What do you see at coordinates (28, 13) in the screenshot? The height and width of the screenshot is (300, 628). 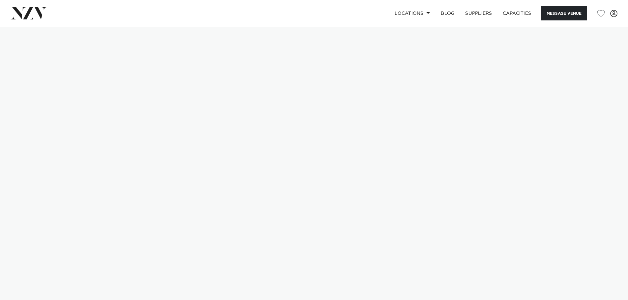 I see `img: nzv-logo.png` at bounding box center [28, 13].